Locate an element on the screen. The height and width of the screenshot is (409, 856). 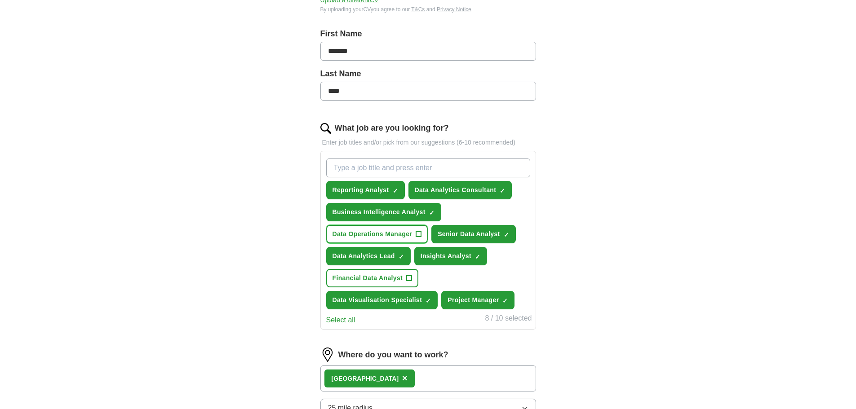
label: Where do you want to work? is located at coordinates (393, 355).